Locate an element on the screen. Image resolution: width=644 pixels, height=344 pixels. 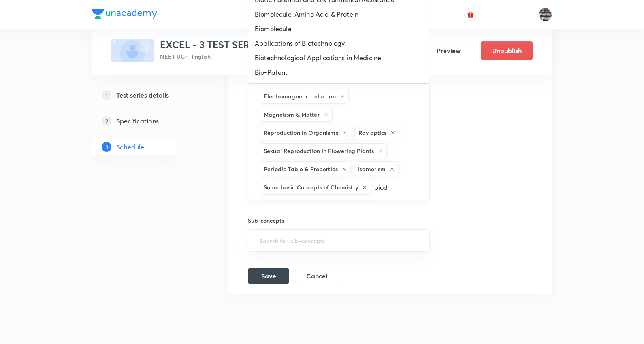
img: jugraj singh is located at coordinates (545, 14).